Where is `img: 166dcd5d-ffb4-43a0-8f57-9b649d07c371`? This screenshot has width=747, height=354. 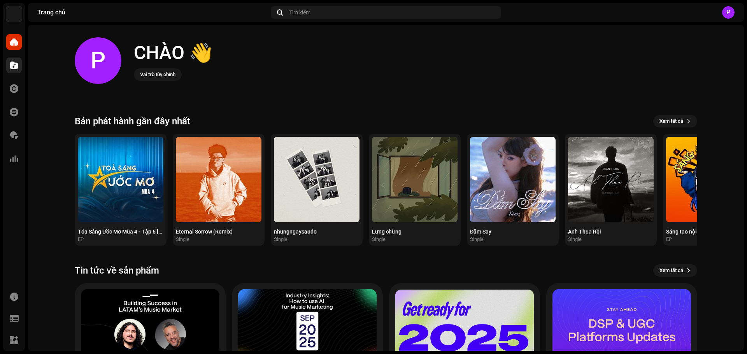 img: 166dcd5d-ffb4-43a0-8f57-9b649d07c371 is located at coordinates (611, 180).